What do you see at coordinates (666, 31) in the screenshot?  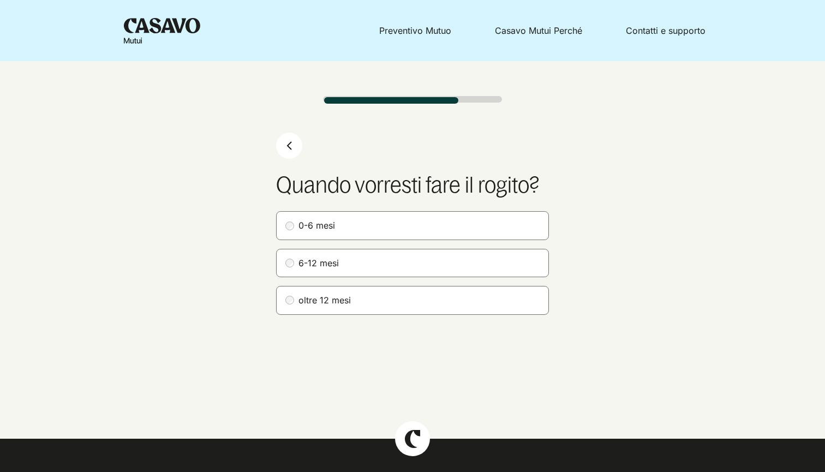 I see `a: Contatti e supporto` at bounding box center [666, 31].